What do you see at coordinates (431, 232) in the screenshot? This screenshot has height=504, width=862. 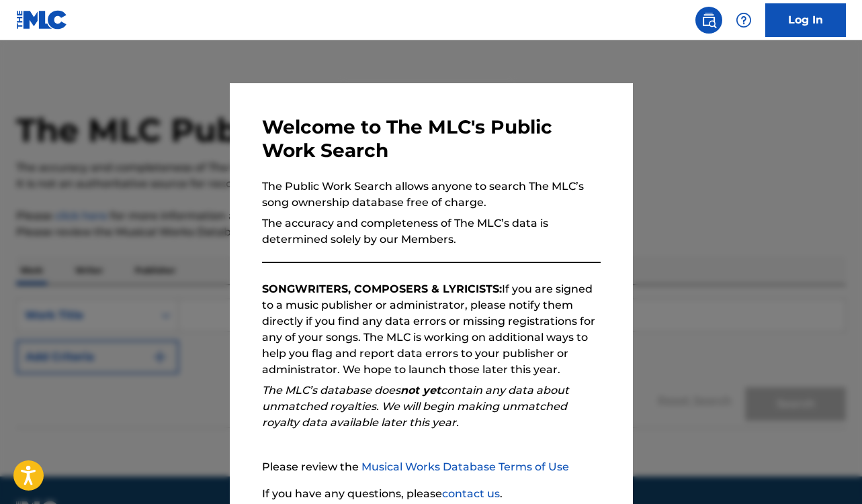 I see `p: The accuracy and completeness of The MLC’s data is determined solely by our Members.` at bounding box center [431, 232].